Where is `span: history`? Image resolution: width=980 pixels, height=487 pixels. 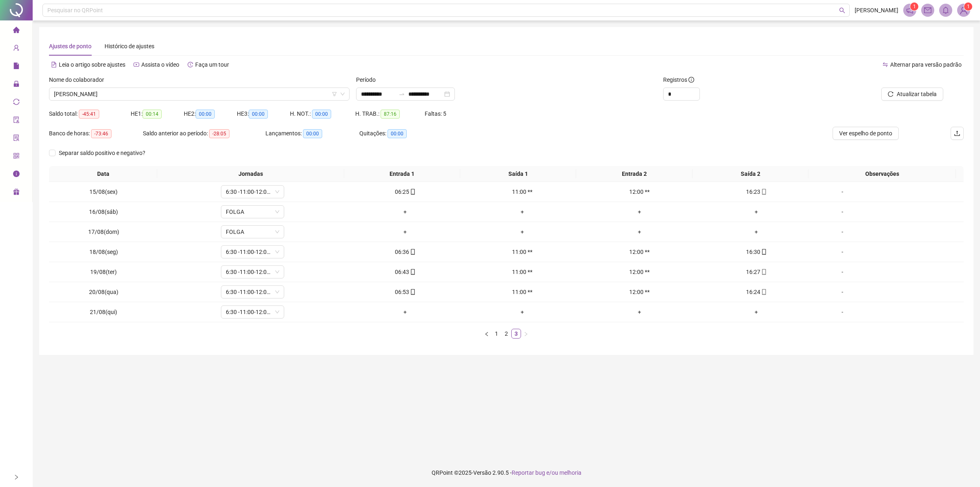
span: history is located at coordinates (191, 65).